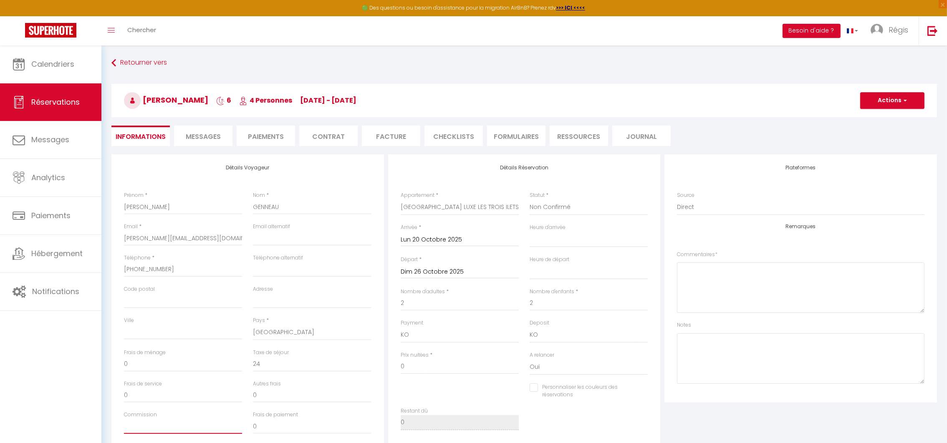 The width and height of the screenshot is (947, 443). What do you see at coordinates (267, 384) in the screenshot?
I see `label: Autres frais` at bounding box center [267, 384].